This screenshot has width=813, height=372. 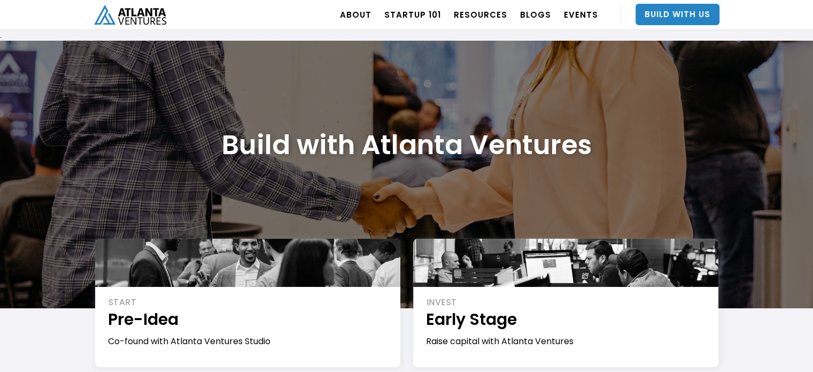 I want to click on div: START, so click(x=249, y=302).